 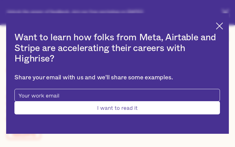 I want to click on h2: Want to learn how folks from Meta, Airtable and Stripe are accelerating their careers with Highrise?, so click(x=117, y=48).